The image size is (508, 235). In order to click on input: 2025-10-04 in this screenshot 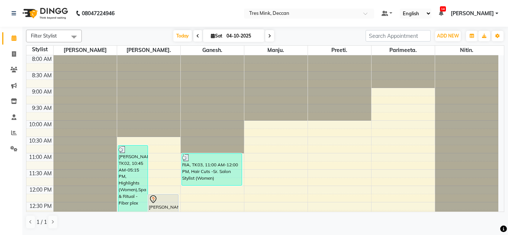, I will do `click(243, 36)`.